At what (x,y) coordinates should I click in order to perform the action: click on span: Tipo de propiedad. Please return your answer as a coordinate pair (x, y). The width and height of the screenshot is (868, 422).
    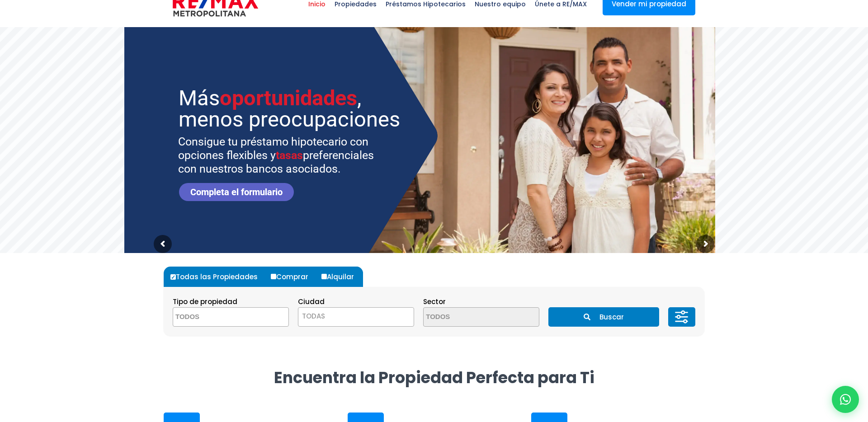
    Looking at the image, I should click on (205, 302).